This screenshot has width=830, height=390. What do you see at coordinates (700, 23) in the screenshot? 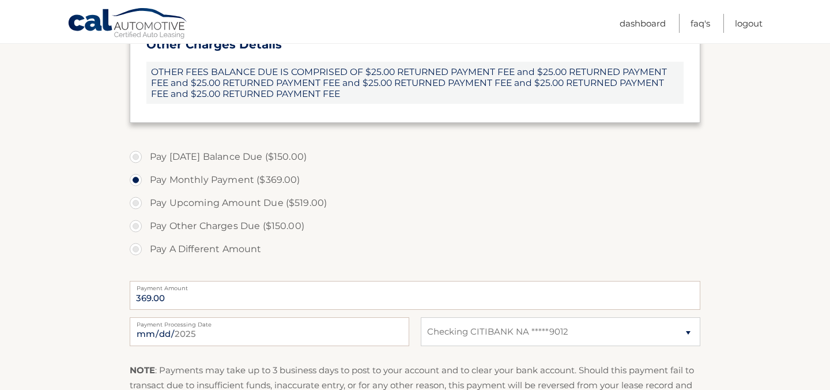
I see `a: FAQ's` at bounding box center [700, 23].